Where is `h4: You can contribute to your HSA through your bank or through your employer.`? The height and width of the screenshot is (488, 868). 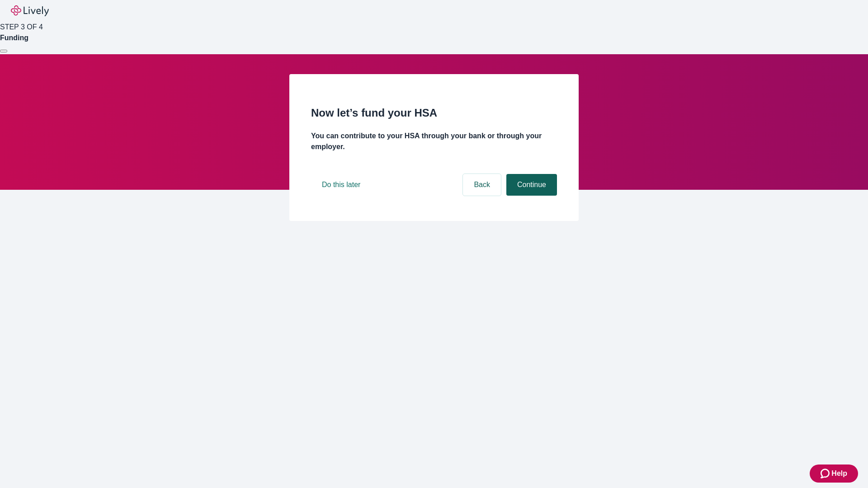
h4: You can contribute to your HSA through your bank or through your employer. is located at coordinates (434, 141).